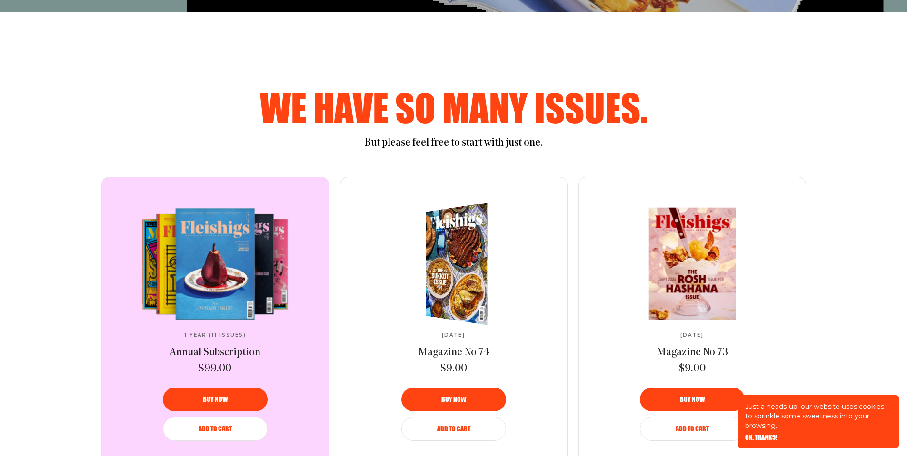 The image size is (907, 456). What do you see at coordinates (215, 353) in the screenshot?
I see `a: Annual Subscription` at bounding box center [215, 353].